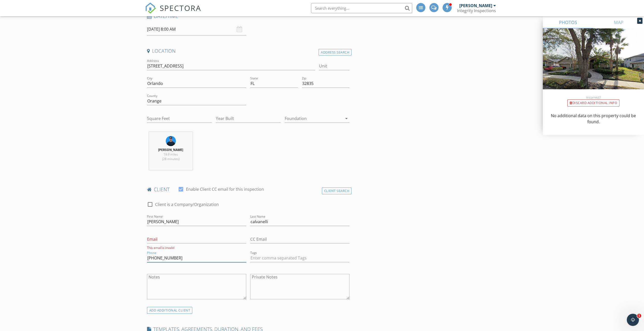 Image resolution: width=644 pixels, height=331 pixels. I want to click on span: 1, so click(640, 316).